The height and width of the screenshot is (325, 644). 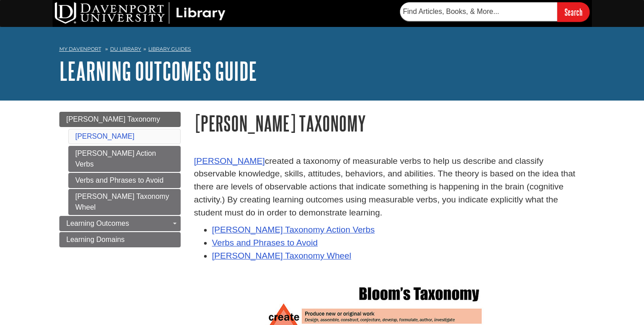 I want to click on a: DU Library, so click(x=125, y=49).